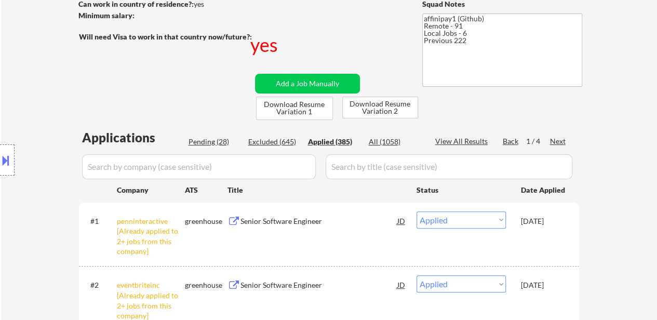  Describe the element at coordinates (463, 141) in the screenshot. I see `div: View All Results` at that location.